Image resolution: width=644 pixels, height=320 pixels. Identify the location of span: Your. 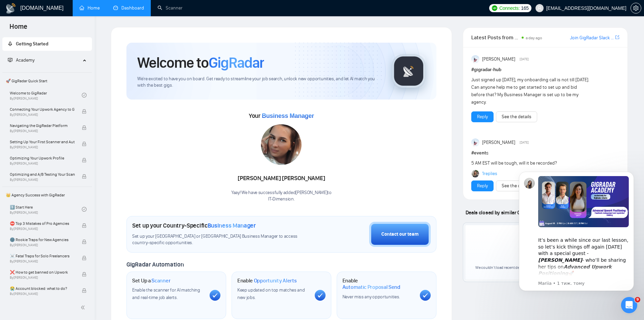
(281, 116).